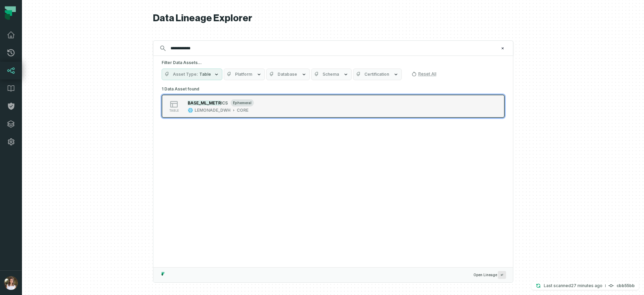 This screenshot has height=295, width=644. What do you see at coordinates (242, 103) in the screenshot?
I see `span: ephemeral` at bounding box center [242, 103].